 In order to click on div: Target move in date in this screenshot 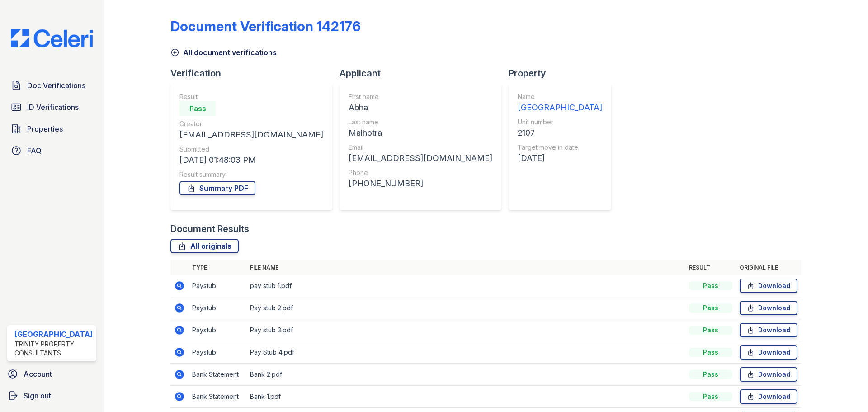, I will do `click(559, 147)`.